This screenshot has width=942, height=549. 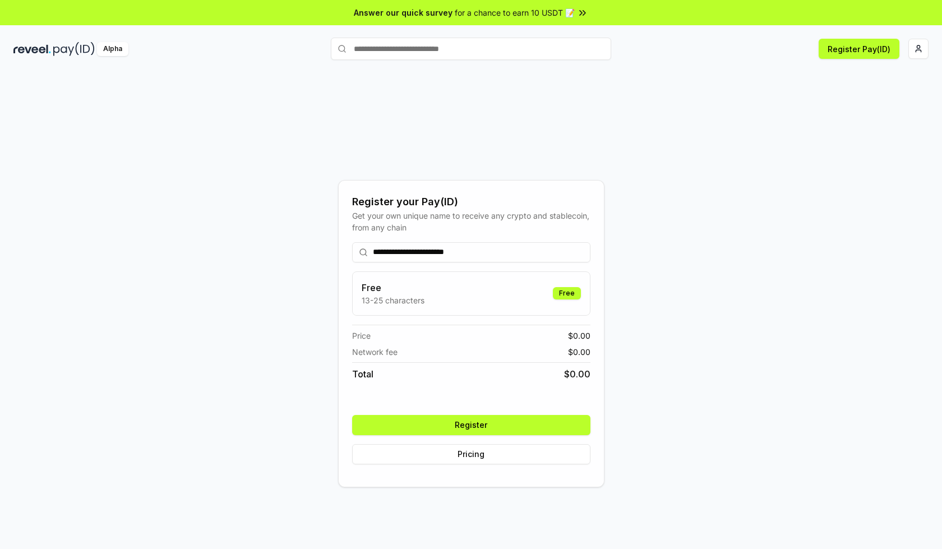 What do you see at coordinates (74, 49) in the screenshot?
I see `img: pay_id` at bounding box center [74, 49].